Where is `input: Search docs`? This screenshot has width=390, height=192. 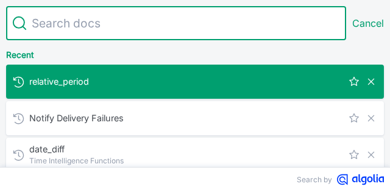 input: Search docs is located at coordinates (183, 23).